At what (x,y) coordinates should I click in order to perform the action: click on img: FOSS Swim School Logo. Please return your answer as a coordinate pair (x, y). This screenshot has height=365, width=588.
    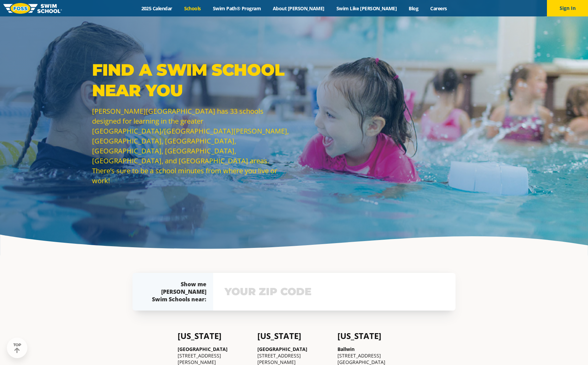
    Looking at the image, I should click on (32, 9).